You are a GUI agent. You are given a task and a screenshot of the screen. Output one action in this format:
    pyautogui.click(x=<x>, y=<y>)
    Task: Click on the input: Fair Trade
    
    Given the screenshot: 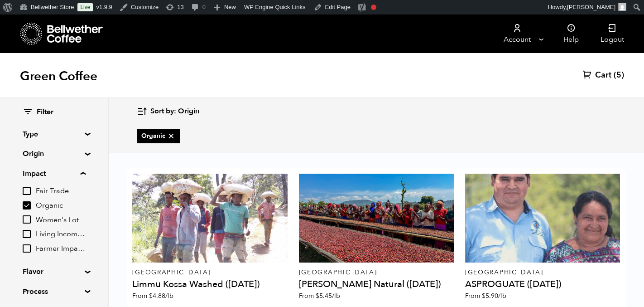 What is the action you would take?
    pyautogui.click(x=27, y=191)
    